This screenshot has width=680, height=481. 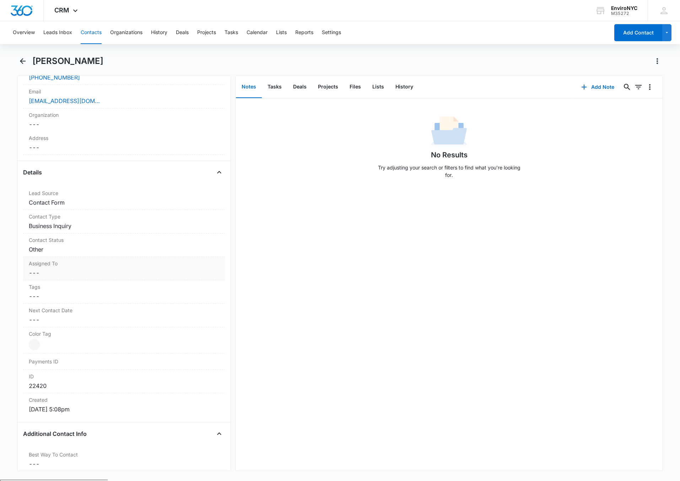 I want to click on label: Organization, so click(x=124, y=115).